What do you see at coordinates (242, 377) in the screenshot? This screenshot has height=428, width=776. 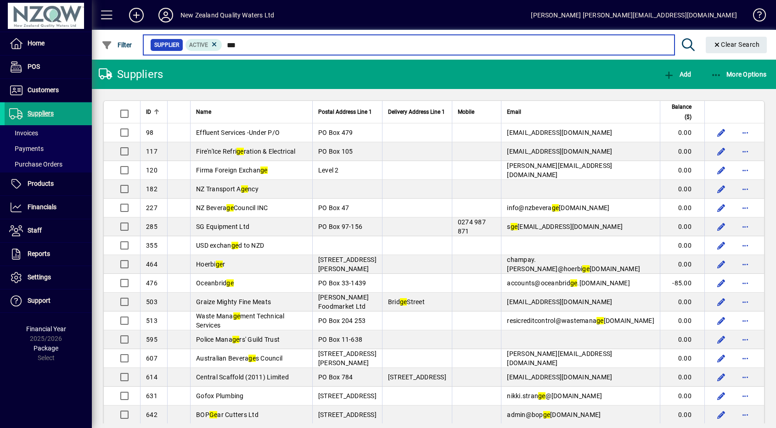 I see `span: Central Scaffold (2011) Limited` at bounding box center [242, 377].